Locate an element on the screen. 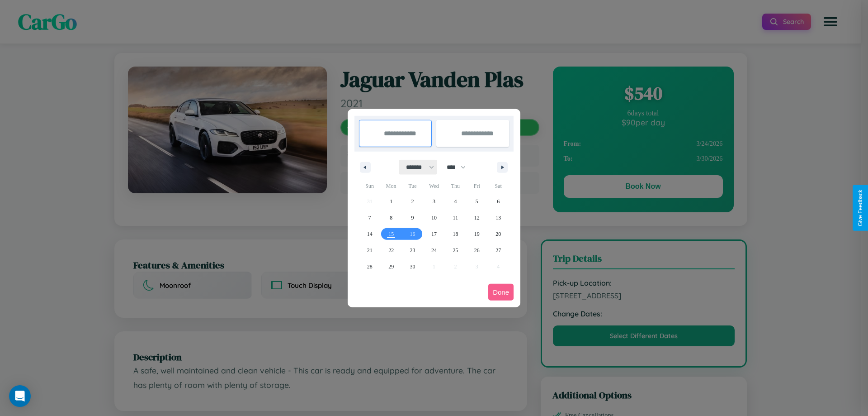 This screenshot has width=868, height=416. span: 14 is located at coordinates (370, 234).